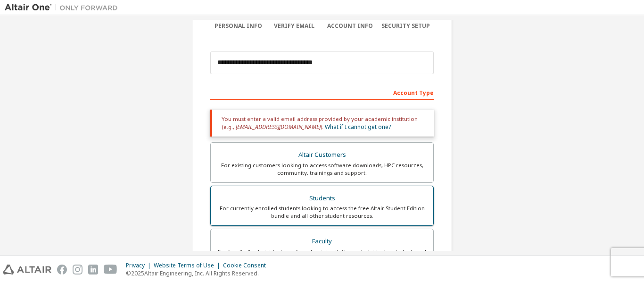  What do you see at coordinates (238, 26) in the screenshot?
I see `div: Personal Info` at bounding box center [238, 26].